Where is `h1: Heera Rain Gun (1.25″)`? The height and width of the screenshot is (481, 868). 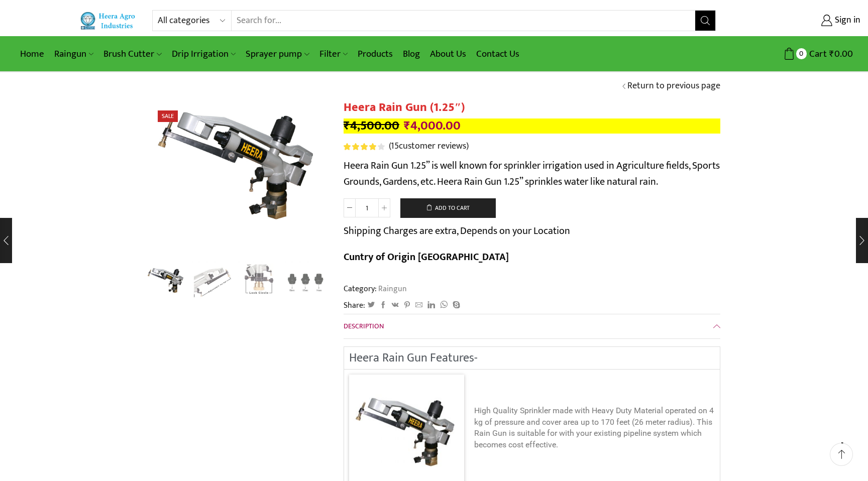 h1: Heera Rain Gun (1.25″) is located at coordinates (532, 108).